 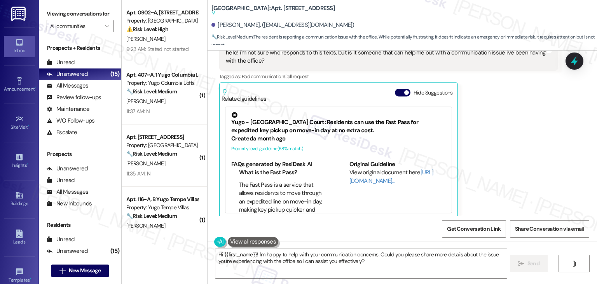 What do you see at coordinates (147, 29) in the screenshot?
I see `strong: ⚠️ Risk Level: High` at bounding box center [147, 29].